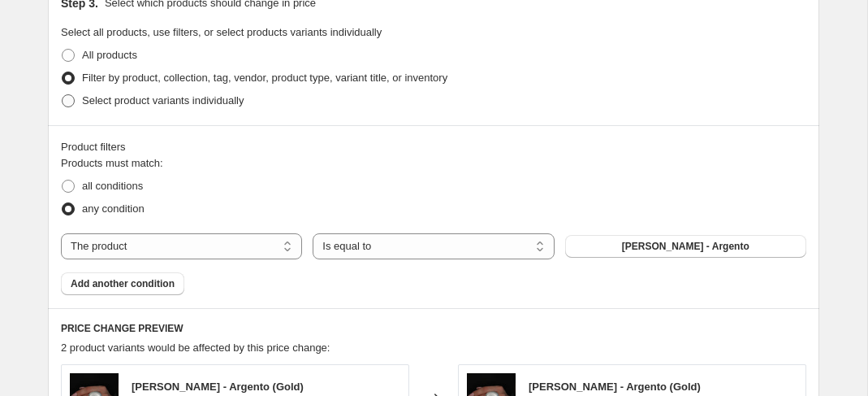 Image resolution: width=868 pixels, height=396 pixels. Describe the element at coordinates (433, 328) in the screenshot. I see `h6: PRICE CHANGE PREVIEW` at that location.